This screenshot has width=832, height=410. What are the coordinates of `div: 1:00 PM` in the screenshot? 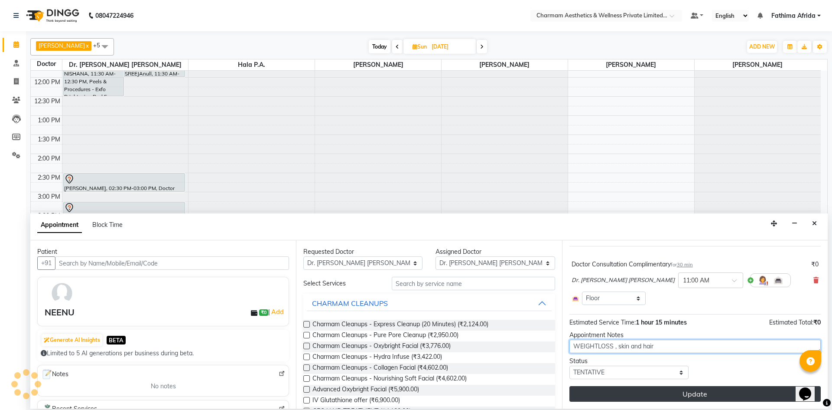 It's located at (49, 120).